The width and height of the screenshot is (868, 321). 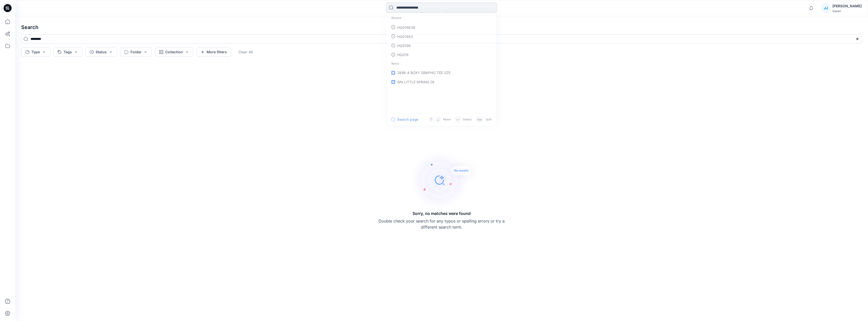 I want to click on a: WN LITTLE SPRING 26, so click(x=442, y=82).